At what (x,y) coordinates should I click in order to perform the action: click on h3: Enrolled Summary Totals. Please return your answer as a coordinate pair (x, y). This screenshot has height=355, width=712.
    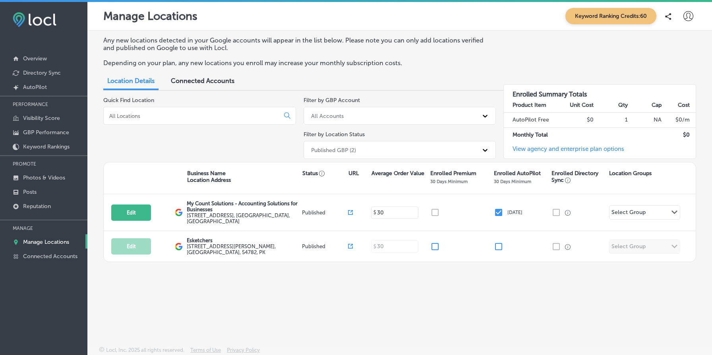
    Looking at the image, I should click on (600, 91).